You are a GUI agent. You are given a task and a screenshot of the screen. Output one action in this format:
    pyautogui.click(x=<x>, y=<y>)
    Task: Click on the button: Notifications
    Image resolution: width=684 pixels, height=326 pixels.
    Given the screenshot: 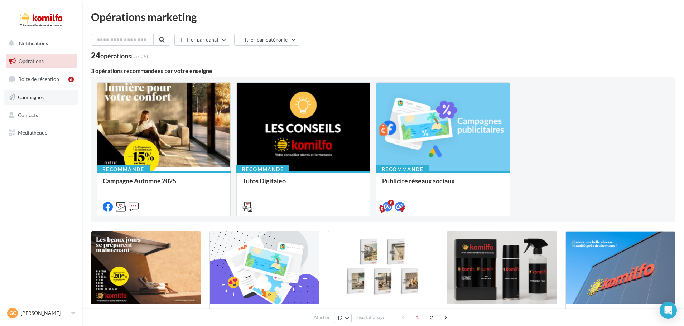 What is the action you would take?
    pyautogui.click(x=40, y=43)
    